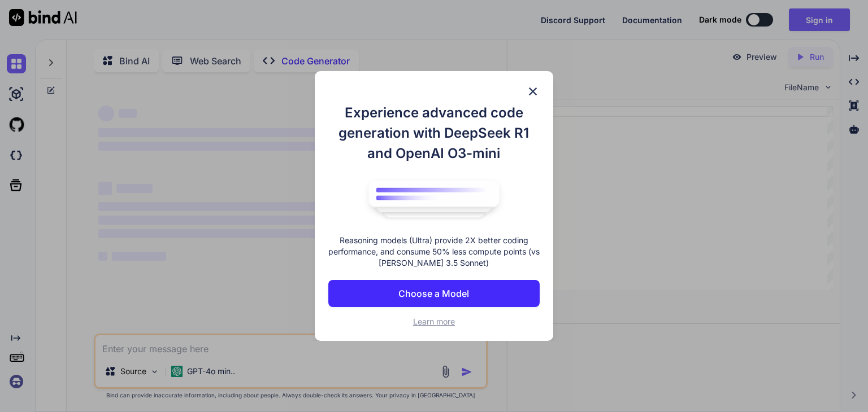 This screenshot has width=868, height=412. I want to click on span: Learn more, so click(434, 321).